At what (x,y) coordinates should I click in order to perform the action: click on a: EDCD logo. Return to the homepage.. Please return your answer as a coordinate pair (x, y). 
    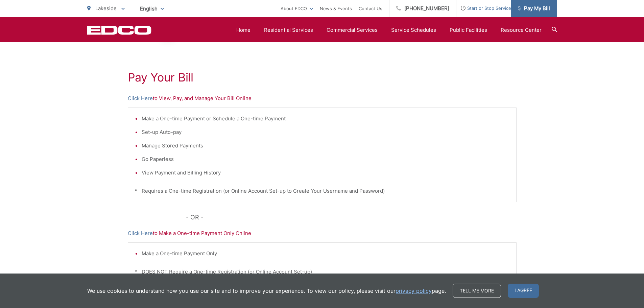
    Looking at the image, I should click on (119, 30).